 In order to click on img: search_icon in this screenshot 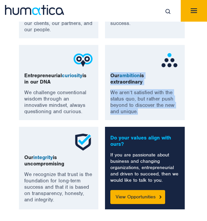, I will do `click(168, 11)`.